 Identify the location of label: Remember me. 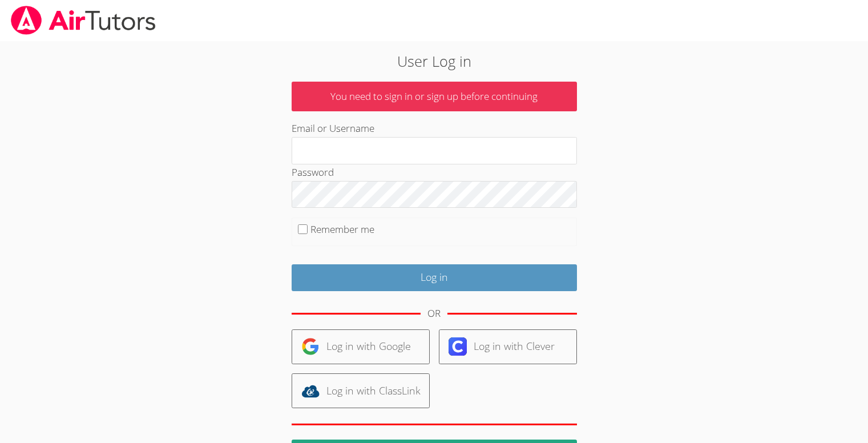
(342, 229).